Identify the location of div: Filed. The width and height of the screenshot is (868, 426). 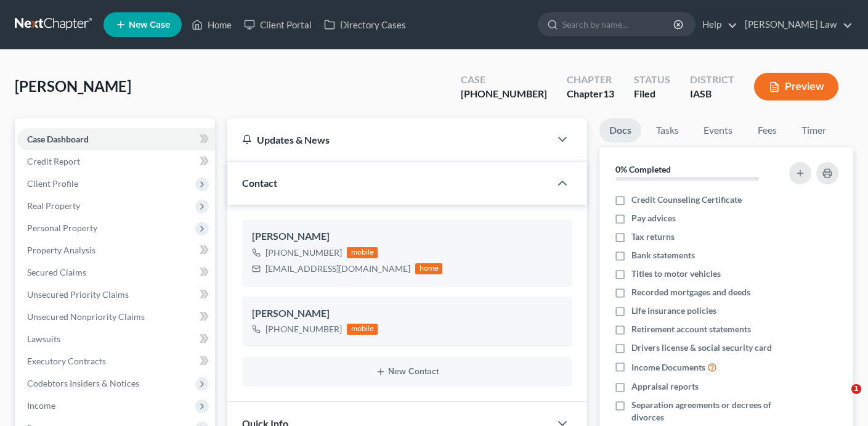
(652, 94).